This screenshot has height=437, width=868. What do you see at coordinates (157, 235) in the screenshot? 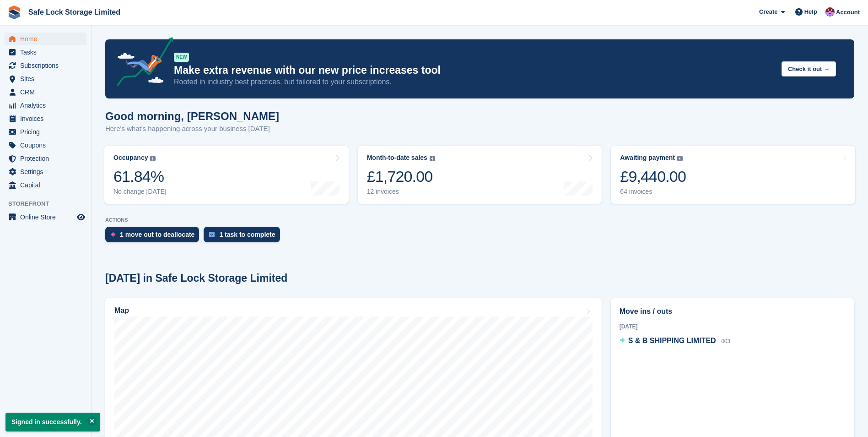
I see `div: 1 move out to deallocate` at bounding box center [157, 235].